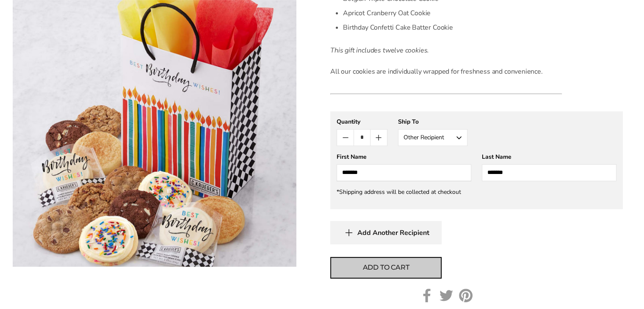 The height and width of the screenshot is (309, 644). I want to click on button: Add Another Recipient, so click(386, 232).